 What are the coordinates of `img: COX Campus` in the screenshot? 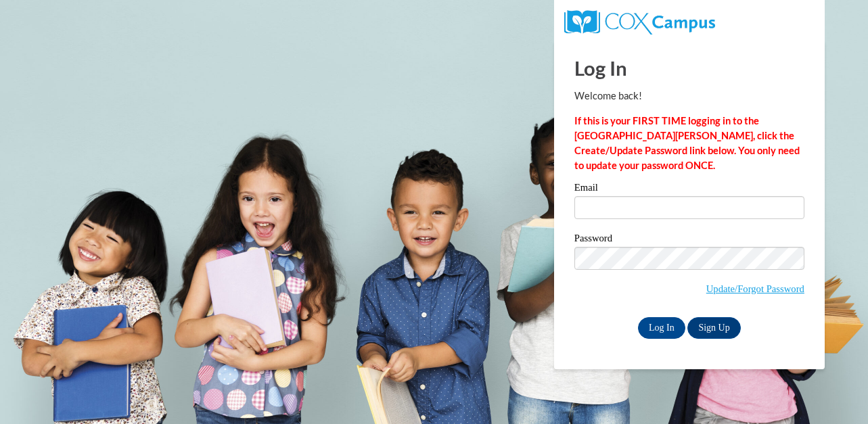 It's located at (640, 22).